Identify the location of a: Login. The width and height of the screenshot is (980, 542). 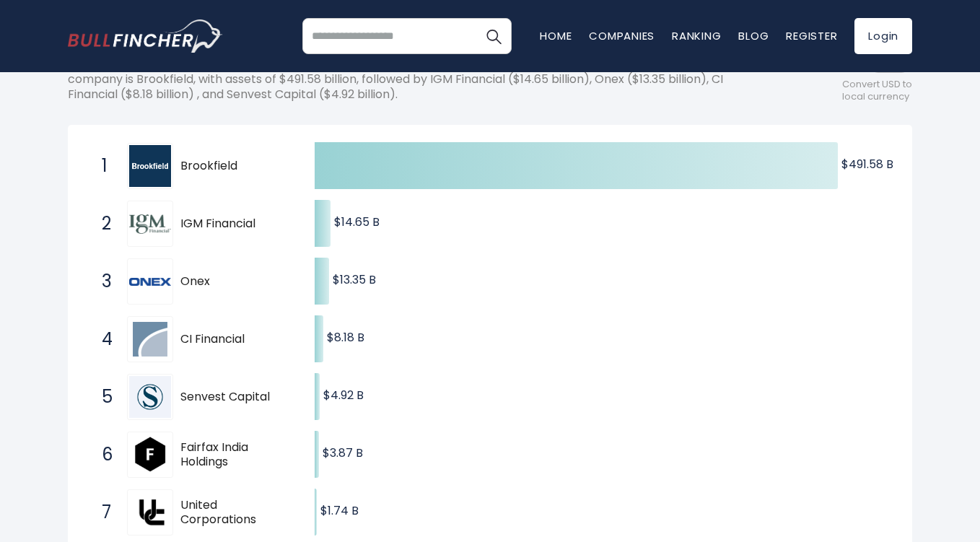
(883, 36).